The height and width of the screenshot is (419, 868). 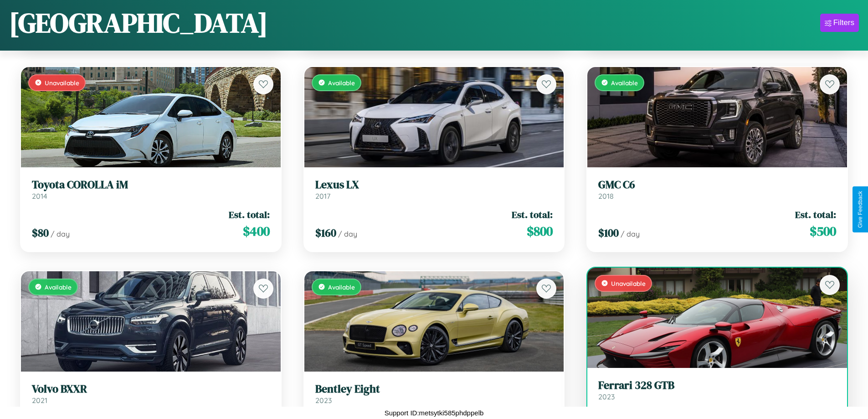 What do you see at coordinates (151, 389) in the screenshot?
I see `h3: Volvo BXXR` at bounding box center [151, 389].